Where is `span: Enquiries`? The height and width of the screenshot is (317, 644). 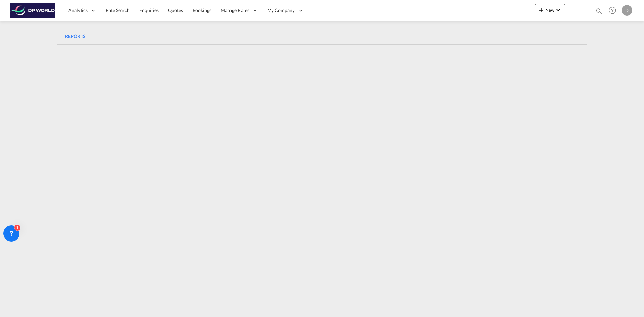
span: Enquiries is located at coordinates (149, 10).